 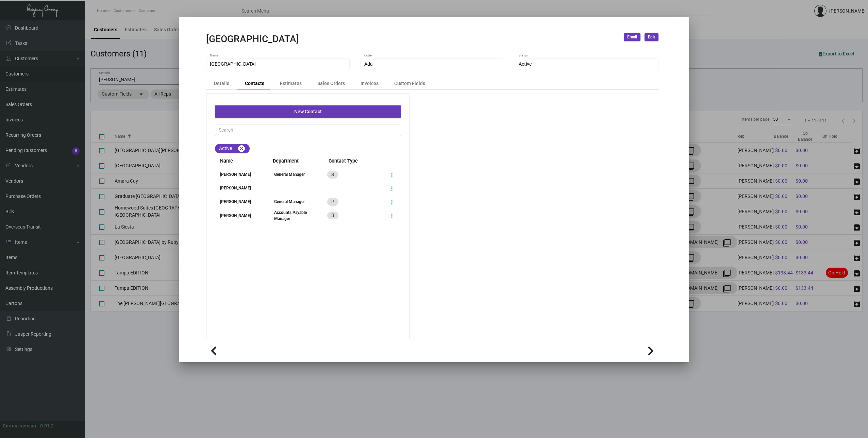 I want to click on mat-chip: Active, so click(x=232, y=149).